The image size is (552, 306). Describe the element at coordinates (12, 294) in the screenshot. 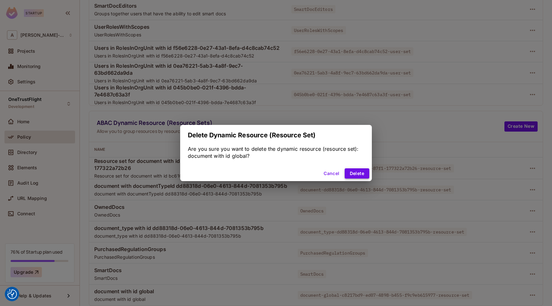

I see `img: Revisit consent button` at that location.